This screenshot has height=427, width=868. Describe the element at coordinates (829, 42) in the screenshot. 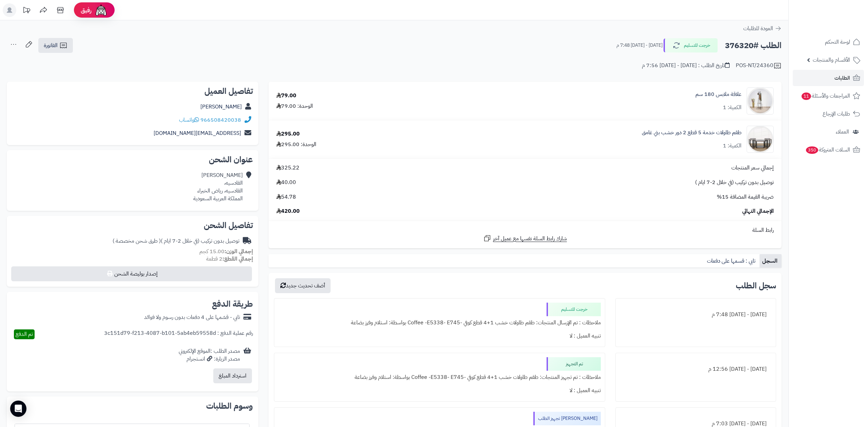

I see `a: لوحة التحكم` at that location.